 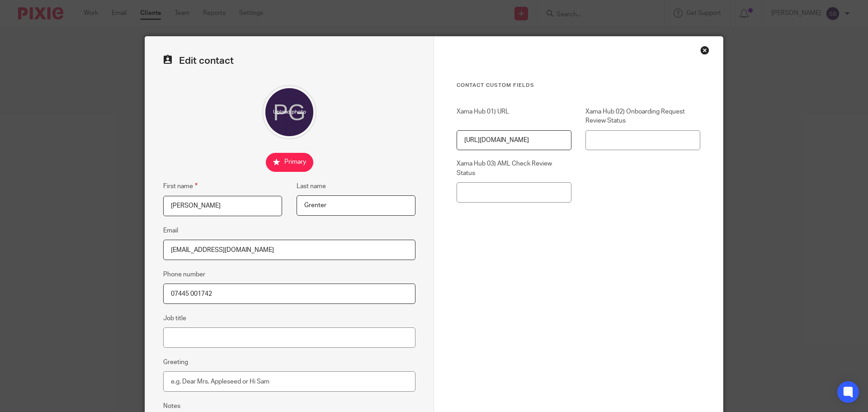 I want to click on label: Job title, so click(x=174, y=319).